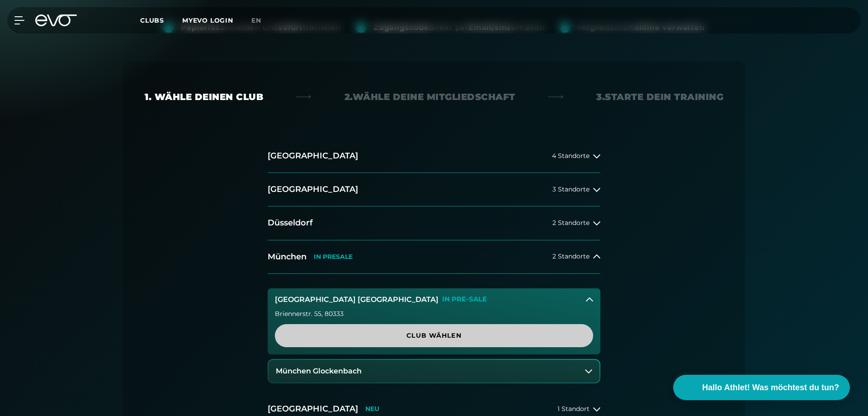 This screenshot has width=868, height=416. Describe the element at coordinates (372, 409) in the screenshot. I see `p: NEU` at that location.